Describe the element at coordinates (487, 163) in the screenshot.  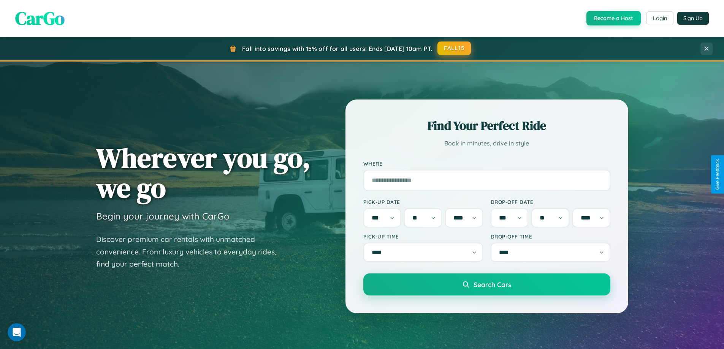
I see `label: Where` at that location.